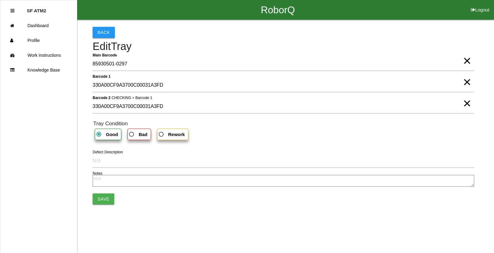 This screenshot has width=494, height=253. I want to click on span: CHECKING = Barcode 1, so click(132, 98).